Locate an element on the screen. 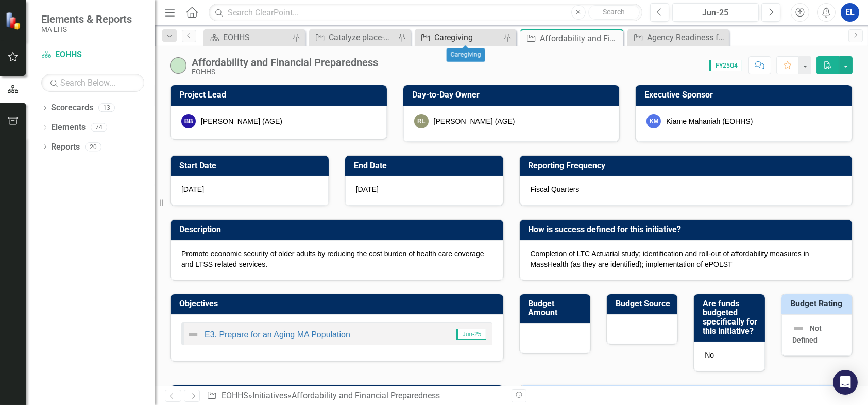  a: Initiatives is located at coordinates (270, 395).